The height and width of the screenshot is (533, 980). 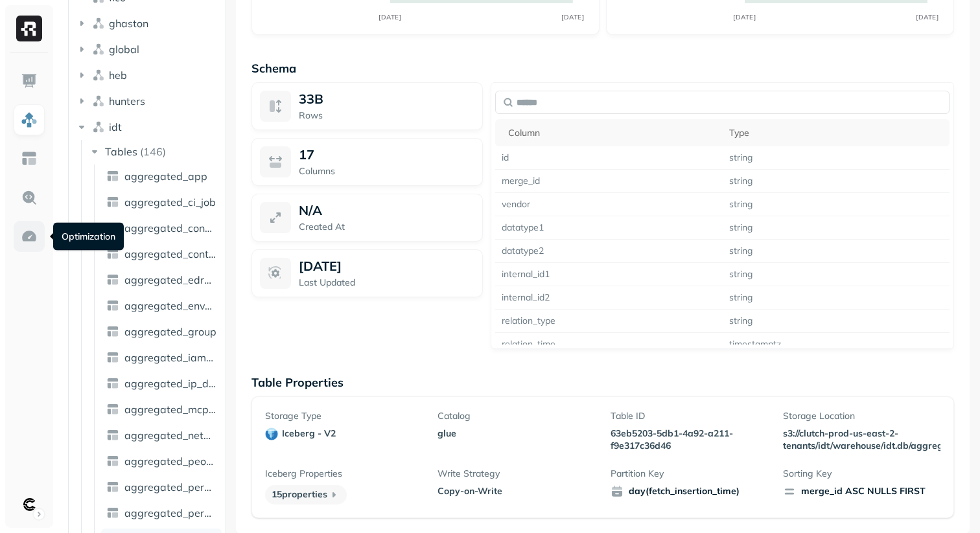 What do you see at coordinates (516, 491) in the screenshot?
I see `p: Copy-on-Write` at bounding box center [516, 491].